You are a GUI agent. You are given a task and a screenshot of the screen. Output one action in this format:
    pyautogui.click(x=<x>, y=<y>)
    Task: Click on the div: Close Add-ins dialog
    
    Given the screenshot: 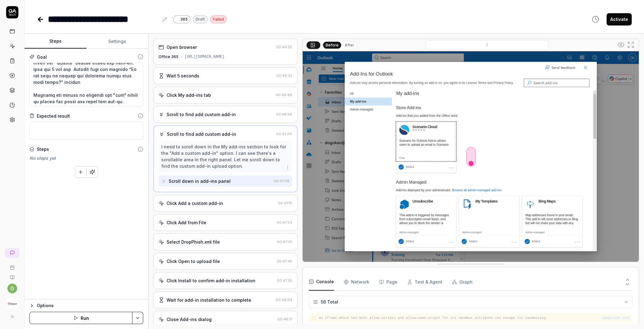 What is the action you would take?
    pyautogui.click(x=189, y=319)
    